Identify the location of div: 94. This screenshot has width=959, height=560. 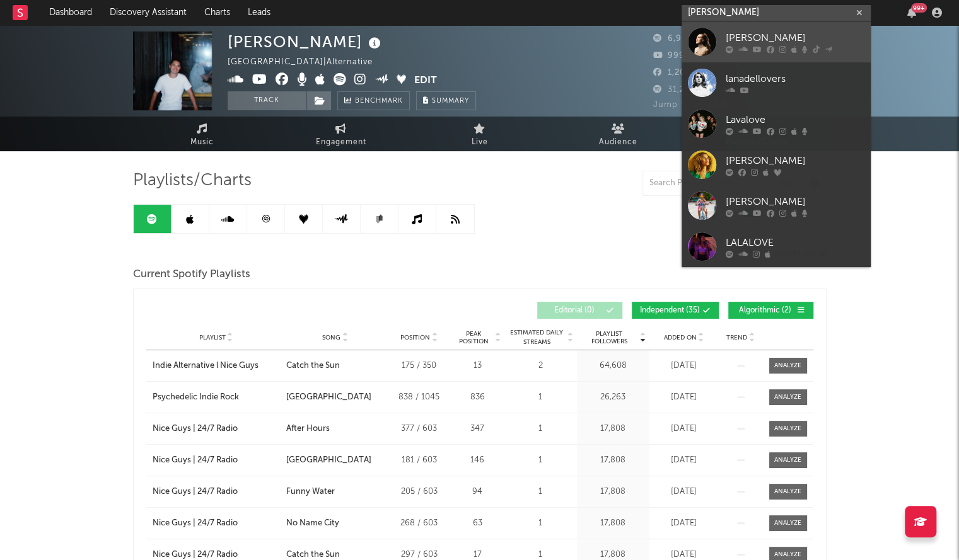
(478, 492).